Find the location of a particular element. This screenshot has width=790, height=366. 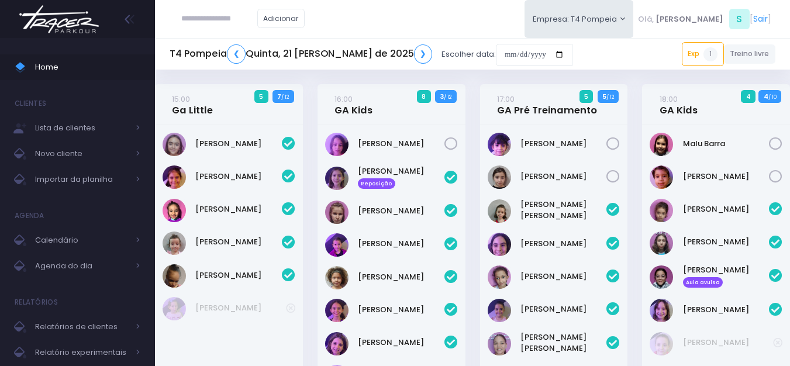

img: Helena Ongarato Amorim Silva is located at coordinates (174, 177).